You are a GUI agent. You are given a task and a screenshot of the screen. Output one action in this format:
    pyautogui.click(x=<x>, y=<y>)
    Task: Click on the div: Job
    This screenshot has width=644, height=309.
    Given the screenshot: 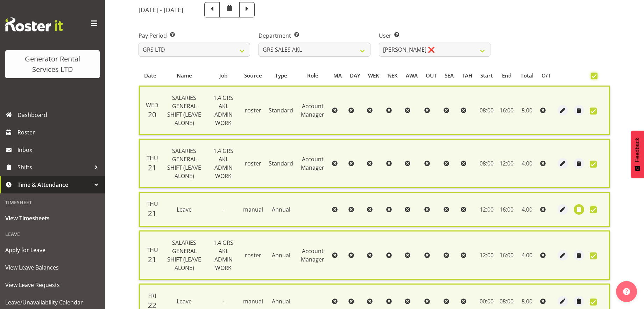 What is the action you would take?
    pyautogui.click(x=223, y=76)
    